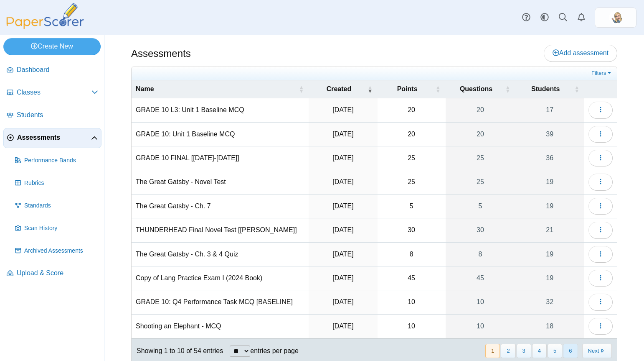 This screenshot has height=361, width=644. I want to click on img: PaperScorer, so click(45, 16).